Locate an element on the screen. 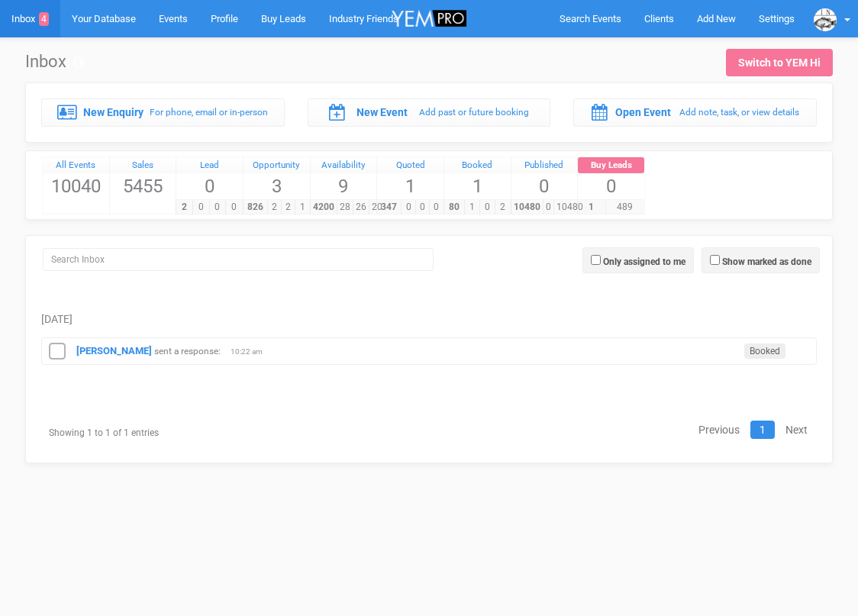 This screenshot has height=616, width=858. span: 5455 is located at coordinates (143, 186).